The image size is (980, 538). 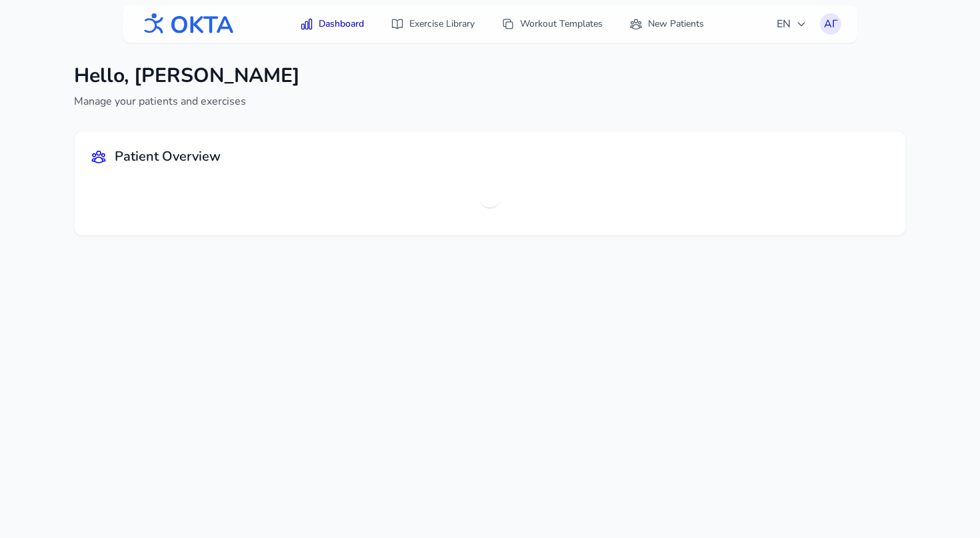 I want to click on a: Dashboard, so click(x=332, y=24).